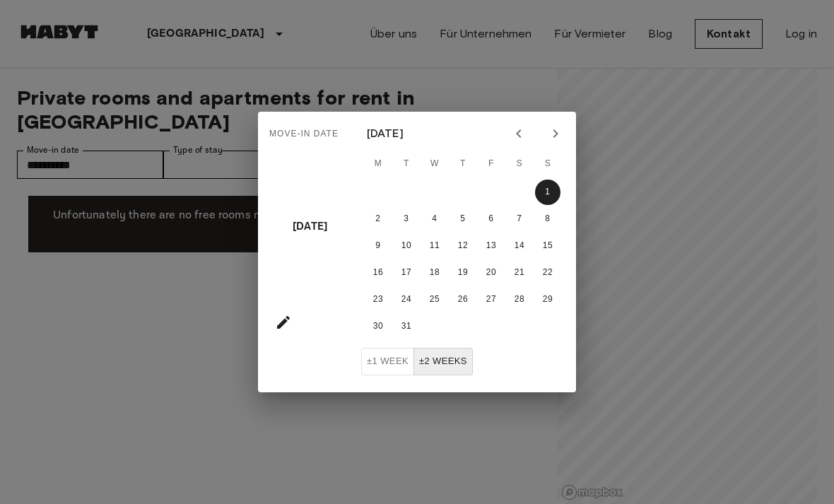 Image resolution: width=834 pixels, height=504 pixels. What do you see at coordinates (463, 164) in the screenshot?
I see `span: Thursday` at bounding box center [463, 164].